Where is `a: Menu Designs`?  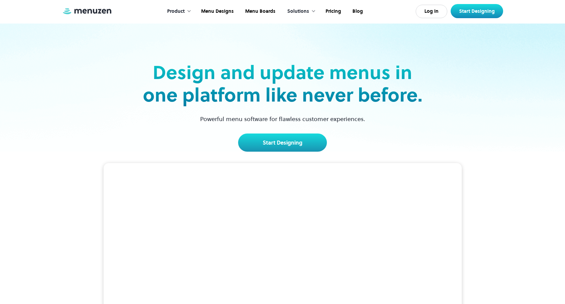
a: Menu Designs is located at coordinates (216, 11).